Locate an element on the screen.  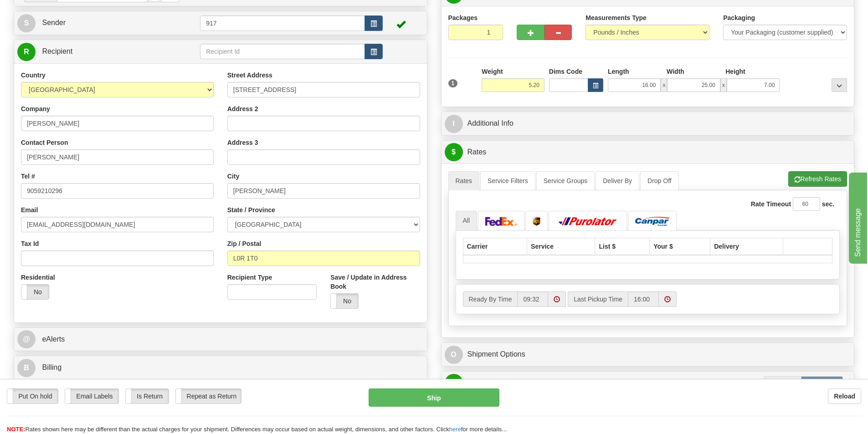
label: Packages is located at coordinates (463, 18).